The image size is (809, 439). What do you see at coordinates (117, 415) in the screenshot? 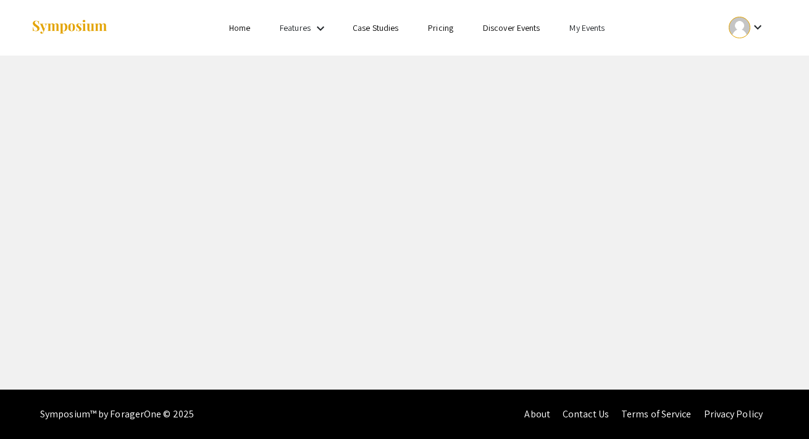
I see `div: Symposium™ by ForagerOne © 2025` at bounding box center [117, 415].